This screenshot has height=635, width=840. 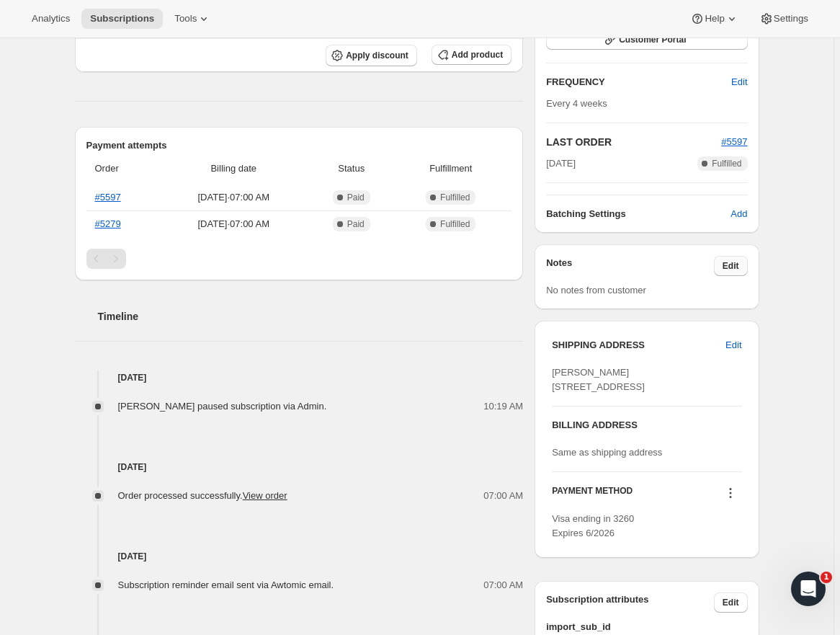 I want to click on th: Order, so click(x=122, y=168).